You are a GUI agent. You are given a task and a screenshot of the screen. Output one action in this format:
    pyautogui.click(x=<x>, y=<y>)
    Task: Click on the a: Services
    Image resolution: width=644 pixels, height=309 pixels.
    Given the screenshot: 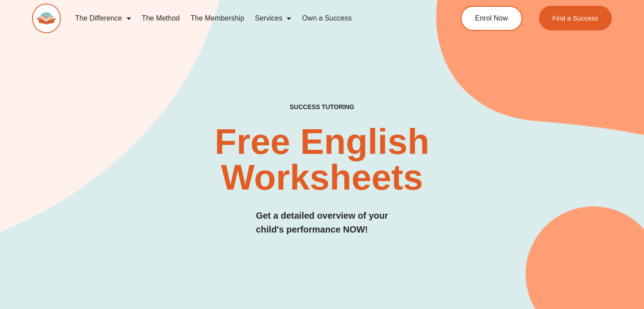 What is the action you would take?
    pyautogui.click(x=273, y=18)
    